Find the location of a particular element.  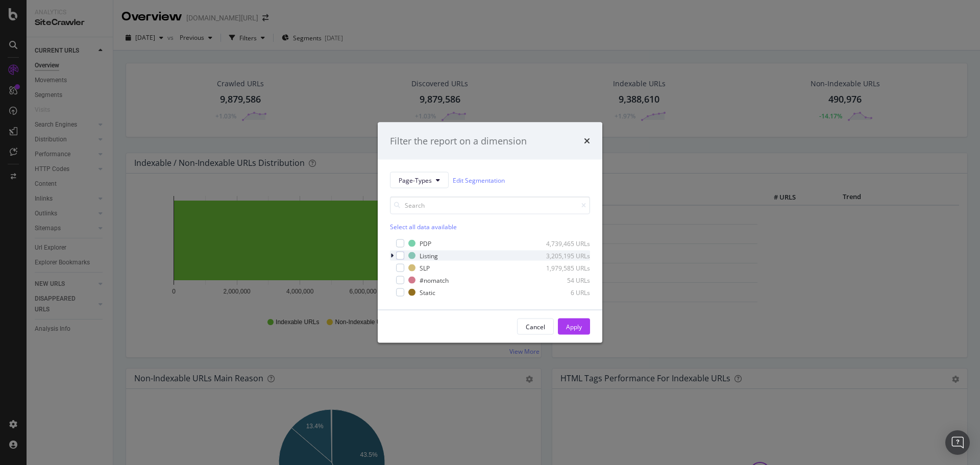

input: Search is located at coordinates (490, 205).